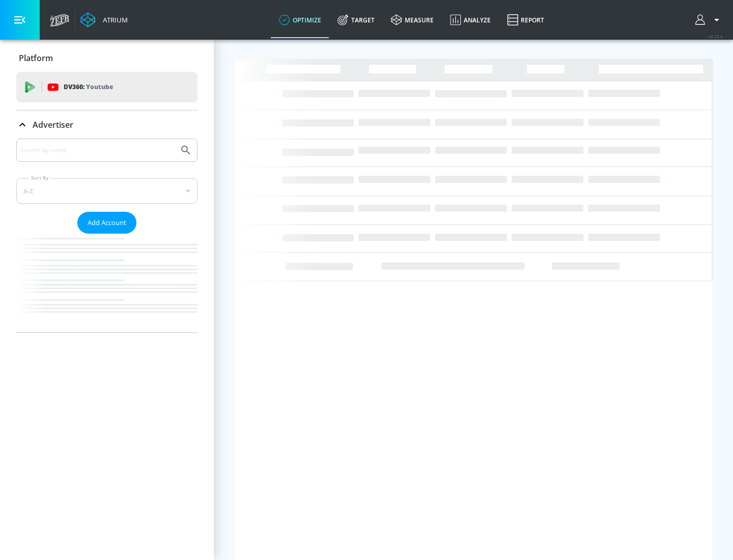 This screenshot has height=560, width=733. What do you see at coordinates (107, 58) in the screenshot?
I see `div: Platform` at bounding box center [107, 58].